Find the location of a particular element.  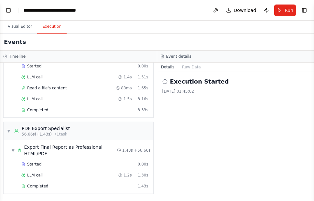

button: Execution is located at coordinates (52, 27).